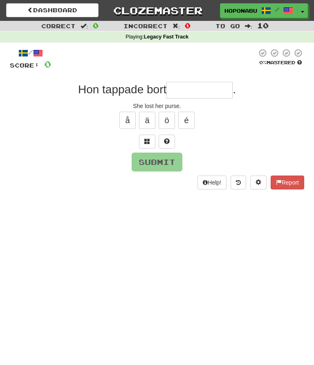 Image resolution: width=314 pixels, height=365 pixels. I want to click on span: HopOnABus, so click(241, 11).